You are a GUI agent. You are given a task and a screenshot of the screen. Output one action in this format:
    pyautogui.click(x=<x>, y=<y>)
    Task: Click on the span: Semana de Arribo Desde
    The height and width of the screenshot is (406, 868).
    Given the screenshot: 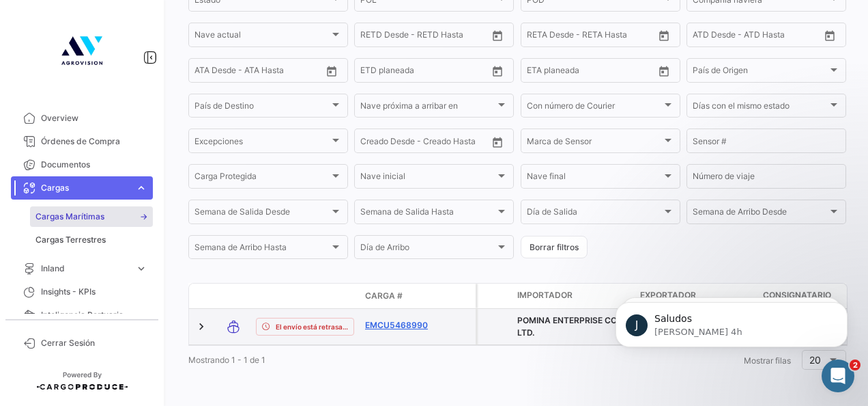 What is the action you would take?
    pyautogui.click(x=760, y=214)
    